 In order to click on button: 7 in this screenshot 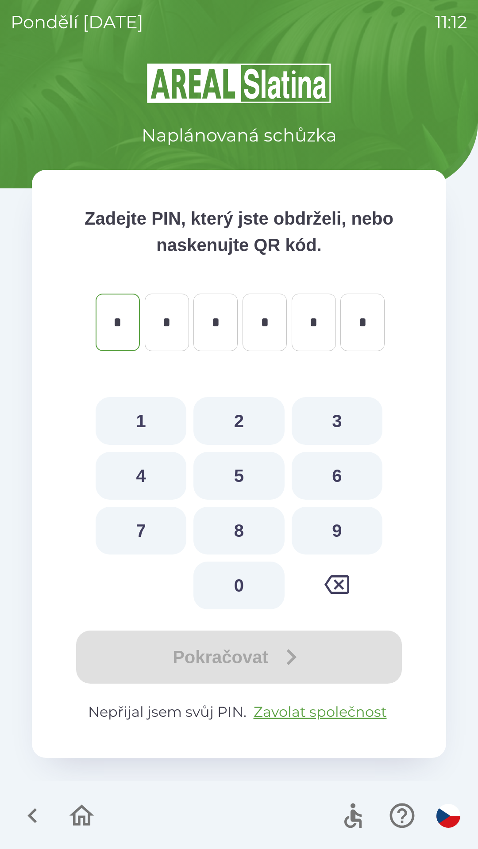, I will do `click(141, 531)`.